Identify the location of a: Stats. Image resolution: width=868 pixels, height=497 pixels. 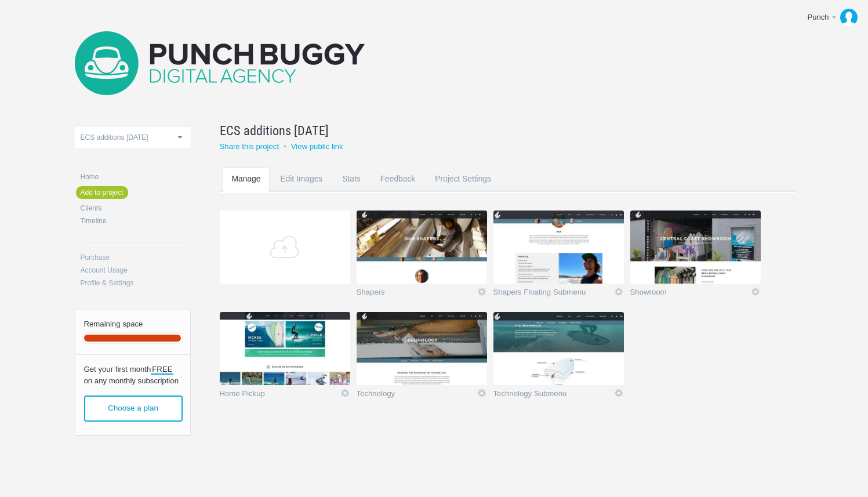
(351, 190).